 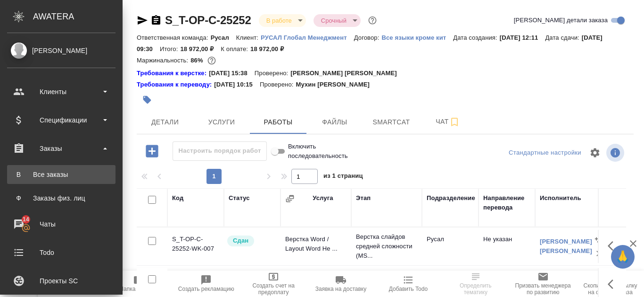 I want to click on p: Клиент:, so click(x=248, y=37).